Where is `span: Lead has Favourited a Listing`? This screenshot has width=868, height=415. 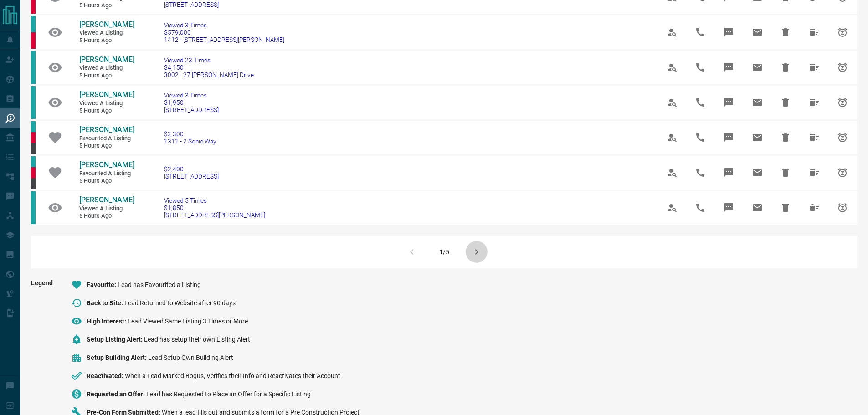
span: Lead has Favourited a Listing is located at coordinates (159, 285).